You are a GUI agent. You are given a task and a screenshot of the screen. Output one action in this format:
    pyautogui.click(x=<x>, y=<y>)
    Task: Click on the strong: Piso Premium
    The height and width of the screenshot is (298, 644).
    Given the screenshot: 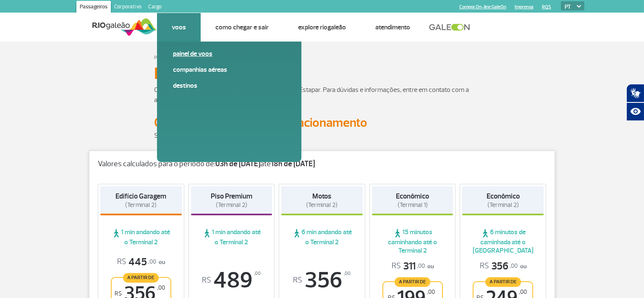 What is the action you would take?
    pyautogui.click(x=231, y=196)
    